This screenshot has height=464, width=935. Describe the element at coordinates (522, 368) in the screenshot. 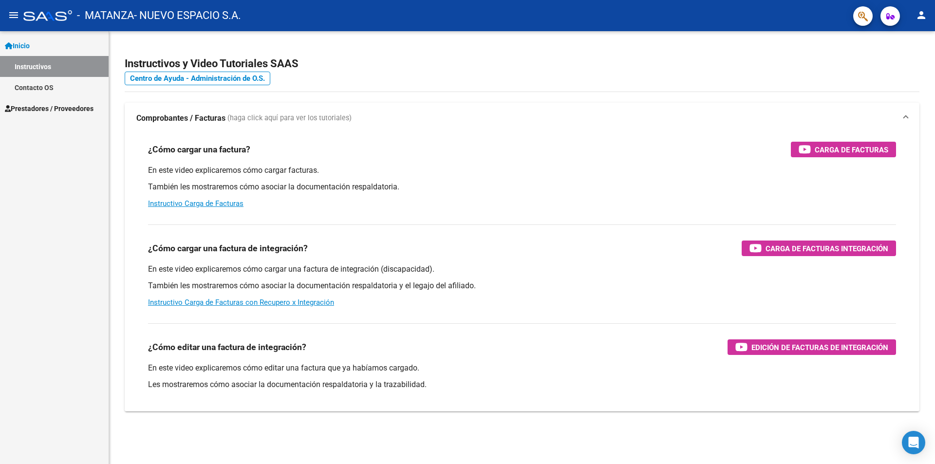

I see `p: En este video explicaremos cómo editar una factura que ya habíamos cargado.` at that location.